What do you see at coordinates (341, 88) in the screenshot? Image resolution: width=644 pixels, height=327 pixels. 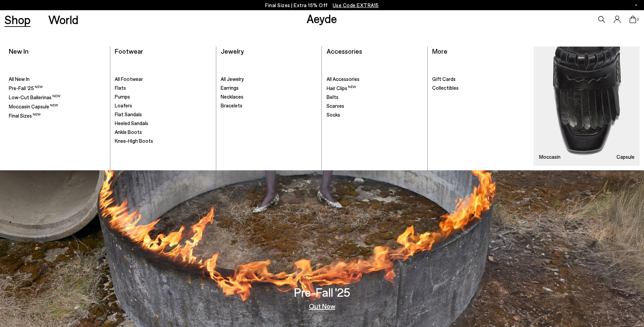 I see `span: Hair Clips` at bounding box center [341, 88].